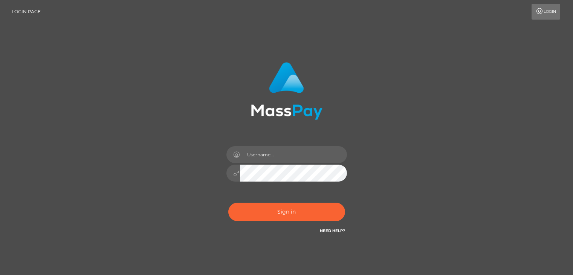 The image size is (573, 275). I want to click on a: Need Help?, so click(332, 231).